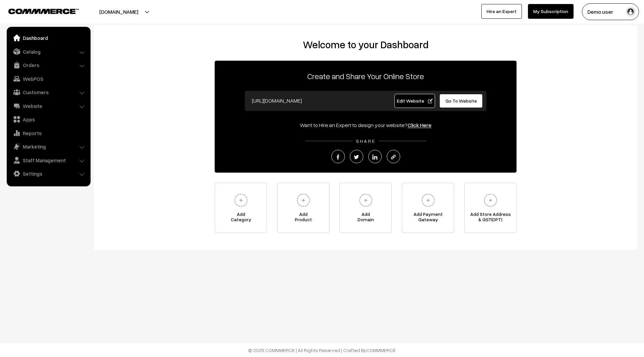 This screenshot has height=357, width=644. I want to click on a: Add PaymentGateway, so click(428, 208).